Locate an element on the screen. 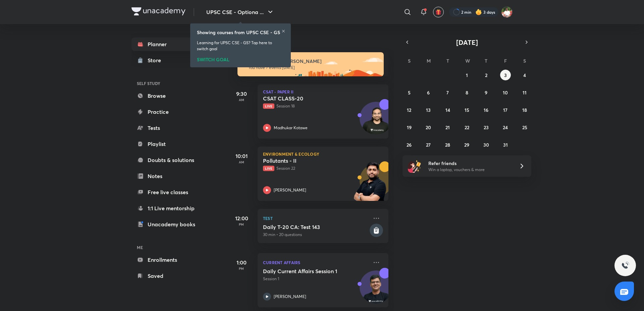  h6: Showing courses from UPSC CSE - GS is located at coordinates (239, 32).